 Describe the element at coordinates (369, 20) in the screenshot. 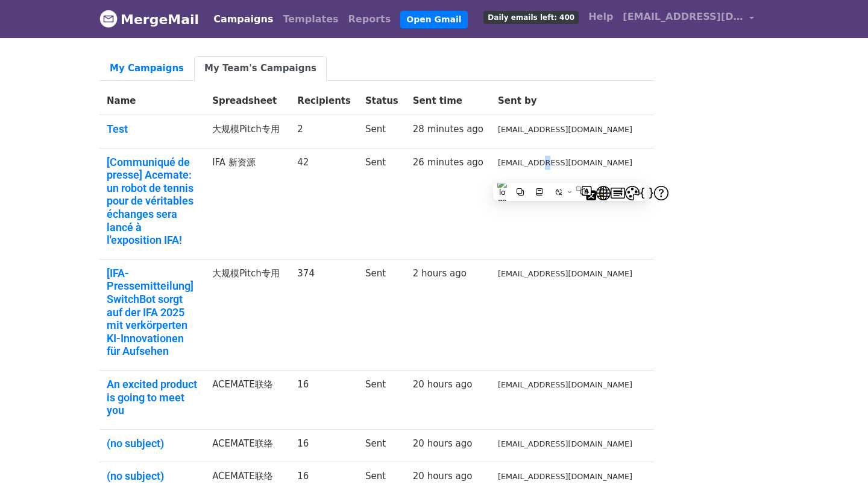

I see `a: Reports` at that location.